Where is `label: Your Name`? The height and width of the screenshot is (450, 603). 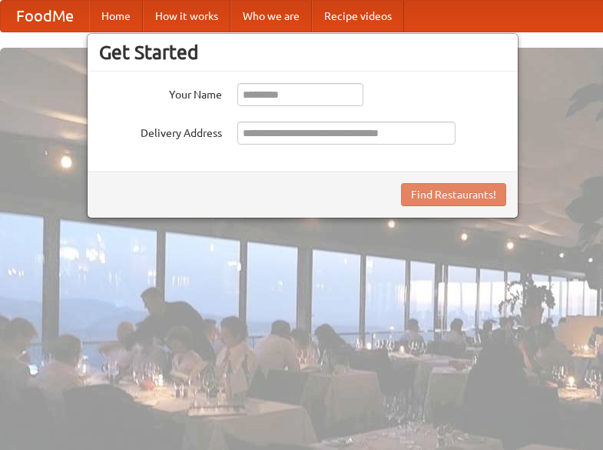
label: Your Name is located at coordinates (161, 92).